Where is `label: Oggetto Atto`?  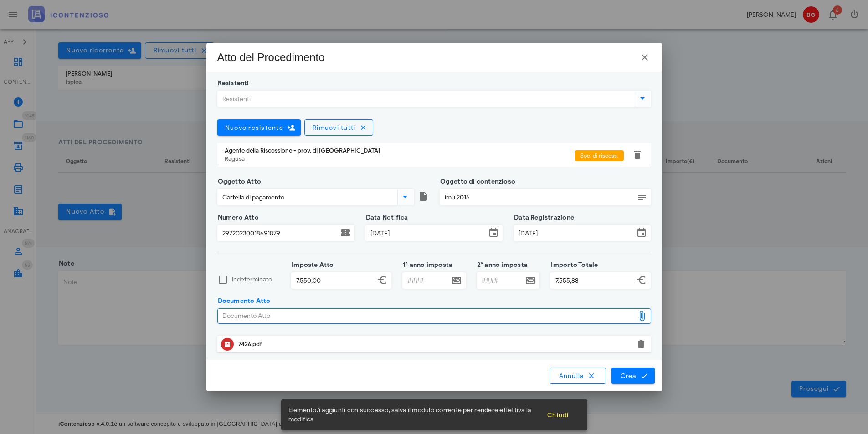 label: Oggetto Atto is located at coordinates (238, 182).